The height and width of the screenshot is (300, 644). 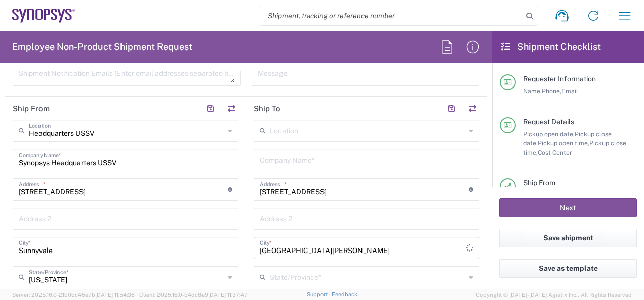 I want to click on span: Email, so click(x=569, y=91).